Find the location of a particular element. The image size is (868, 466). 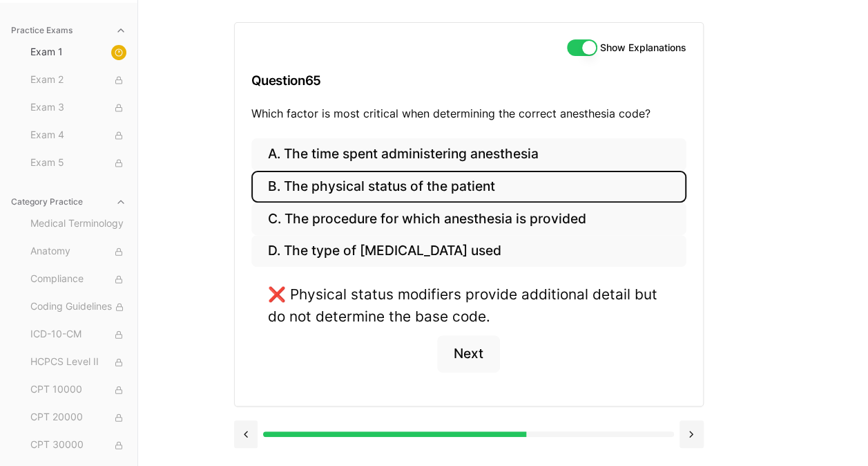

span: Exam 5 is located at coordinates (78, 163).